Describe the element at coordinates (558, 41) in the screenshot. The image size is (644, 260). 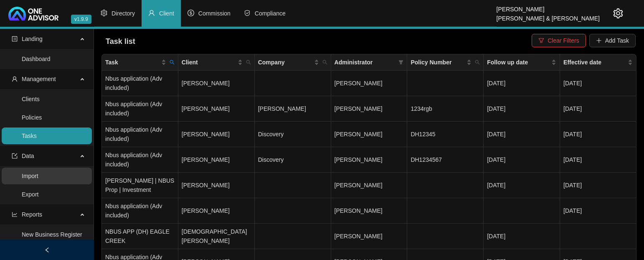
I see `button: Clear Filters` at that location.